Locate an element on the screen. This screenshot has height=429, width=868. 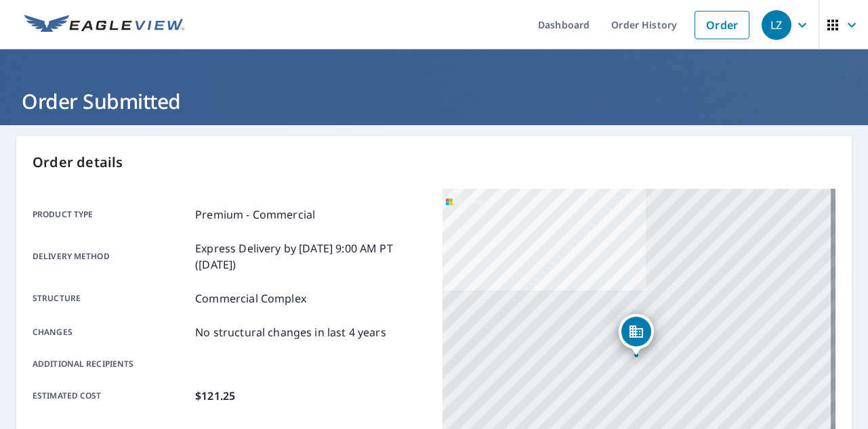
p: No structural changes in last 4 years is located at coordinates (290, 333).